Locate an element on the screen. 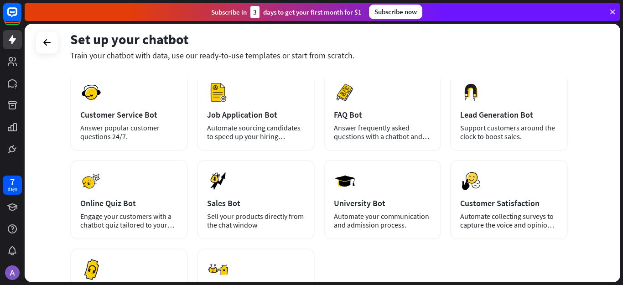  div: Set up your chatbot is located at coordinates (319, 39).